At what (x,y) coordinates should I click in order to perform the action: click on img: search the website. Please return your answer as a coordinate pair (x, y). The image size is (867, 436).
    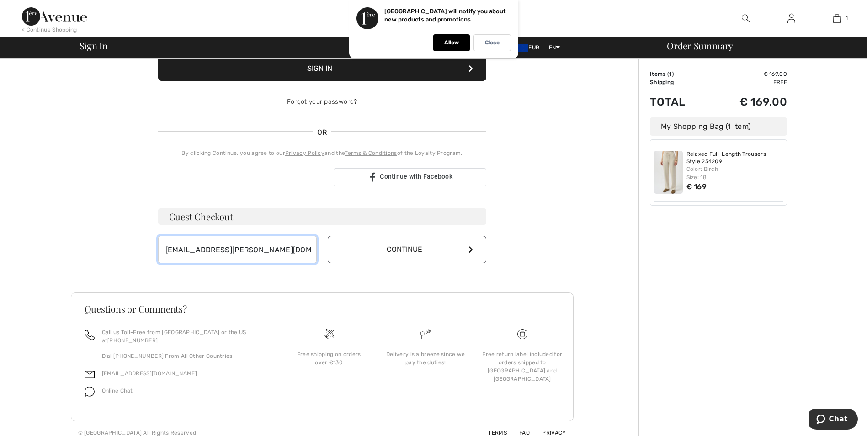
    Looking at the image, I should click on (745, 18).